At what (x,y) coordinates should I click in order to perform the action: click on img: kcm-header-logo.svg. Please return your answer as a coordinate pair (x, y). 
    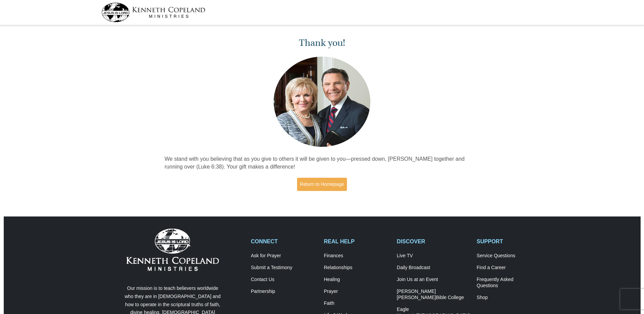
    Looking at the image, I should click on (153, 12).